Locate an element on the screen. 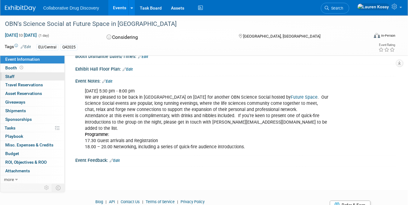  span: Travel Reservations is located at coordinates (24, 85).